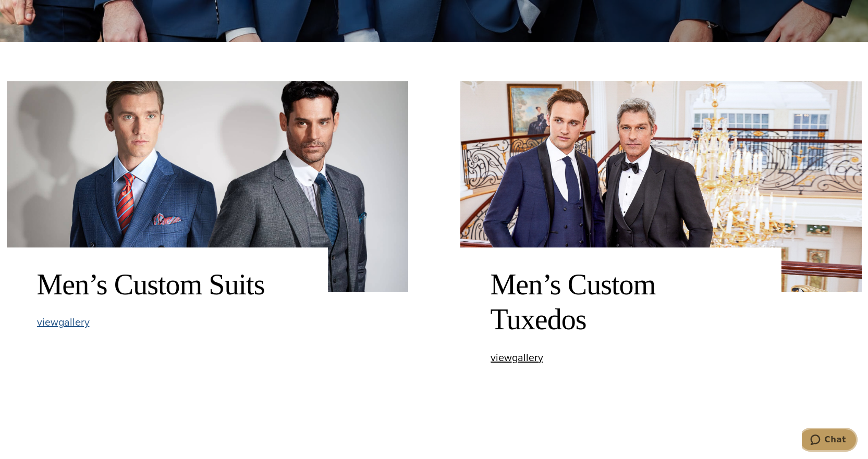 The image size is (868, 459). Describe the element at coordinates (207, 187) in the screenshot. I see `img: Two clients in wedding suits. One wearing a double breasted blue paid suit with orange tie. One w...` at that location.